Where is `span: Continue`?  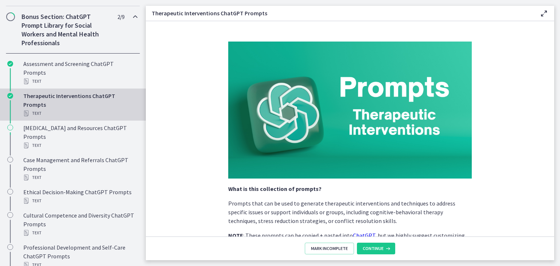 span: Continue is located at coordinates (373, 249).